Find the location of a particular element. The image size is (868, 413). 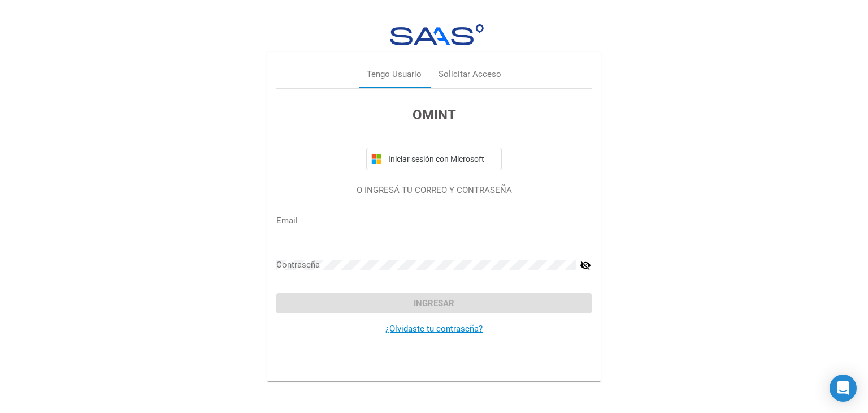

span: Ingresar is located at coordinates (434, 303).